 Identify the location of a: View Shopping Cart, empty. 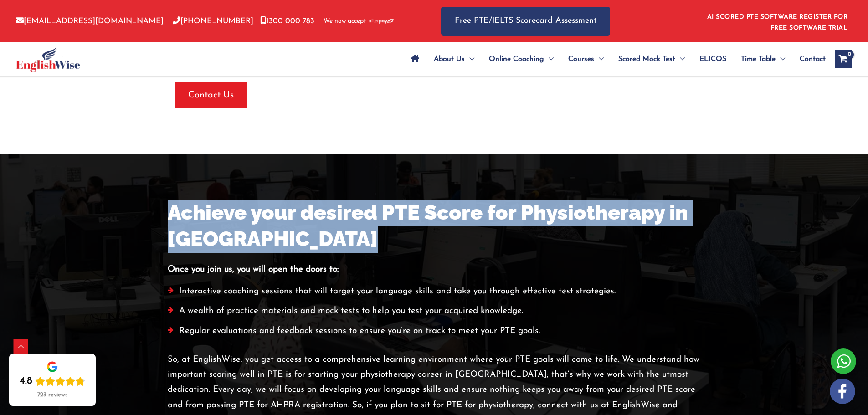
(844, 59).